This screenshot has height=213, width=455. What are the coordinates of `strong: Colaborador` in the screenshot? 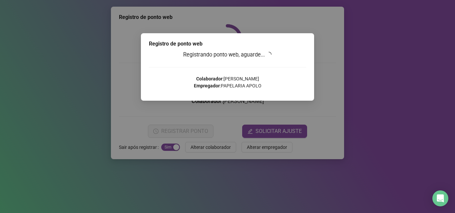 It's located at (209, 79).